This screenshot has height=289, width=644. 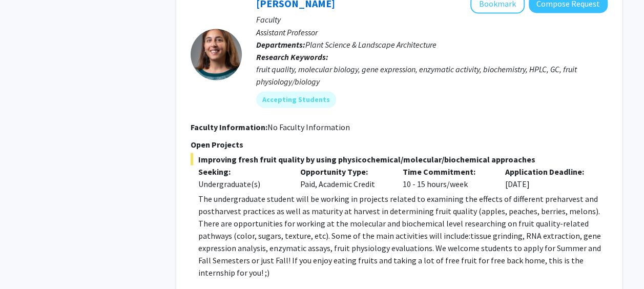 I want to click on p: Time Commitment:, so click(x=446, y=171).